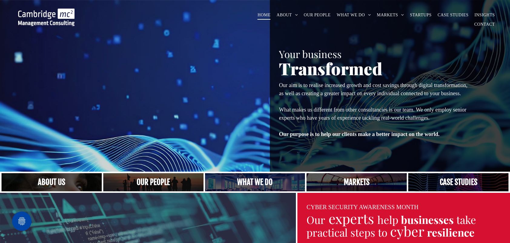 The height and width of the screenshot is (243, 510). Describe the element at coordinates (484, 24) in the screenshot. I see `a: CONTACT` at that location.